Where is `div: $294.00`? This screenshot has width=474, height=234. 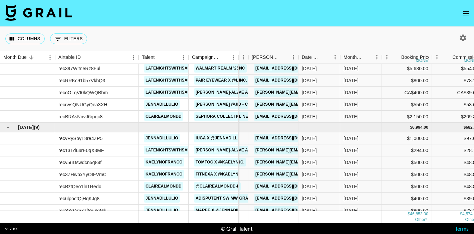
div: $294.00 is located at coordinates (407, 150).